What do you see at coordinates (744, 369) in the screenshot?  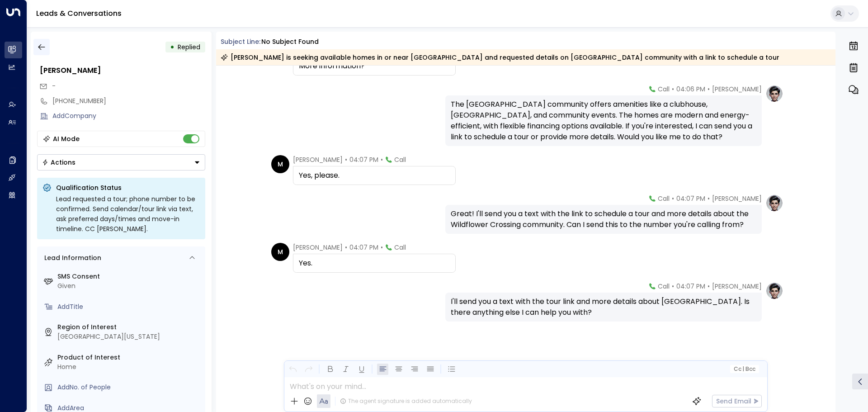 I see `button: Cc|Bcc` at bounding box center [744, 369].